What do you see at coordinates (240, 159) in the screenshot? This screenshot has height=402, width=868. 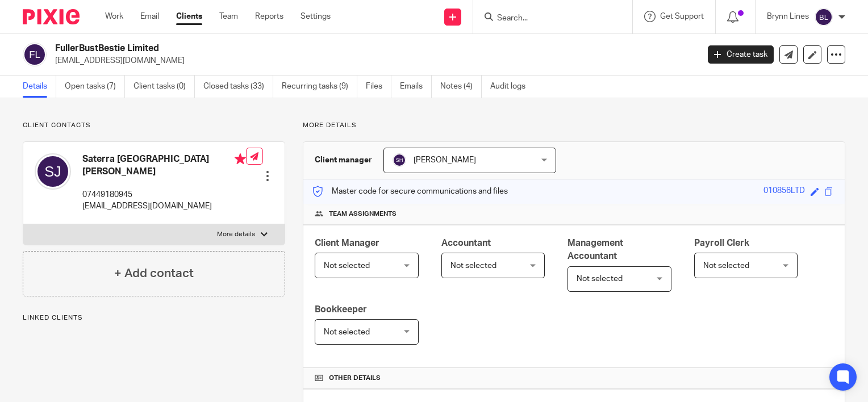 I see `i: Primary` at bounding box center [240, 159].